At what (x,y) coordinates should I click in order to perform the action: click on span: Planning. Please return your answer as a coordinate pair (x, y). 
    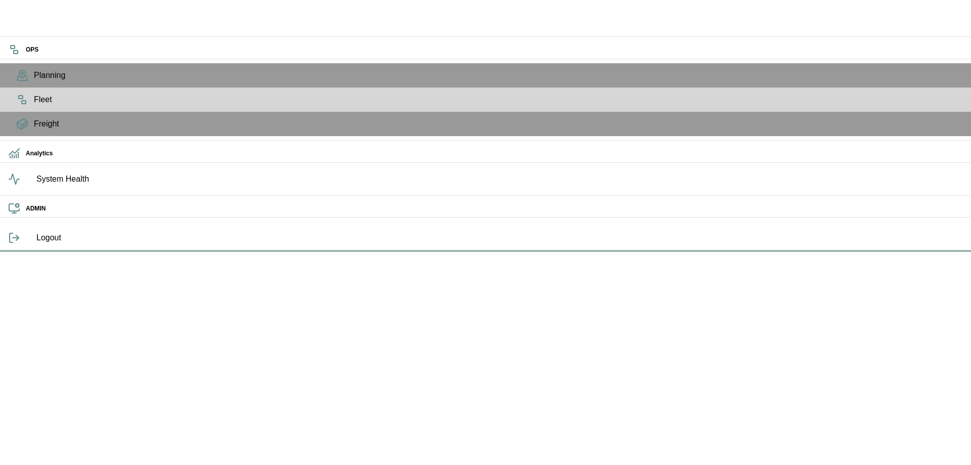
    Looking at the image, I should click on (498, 75).